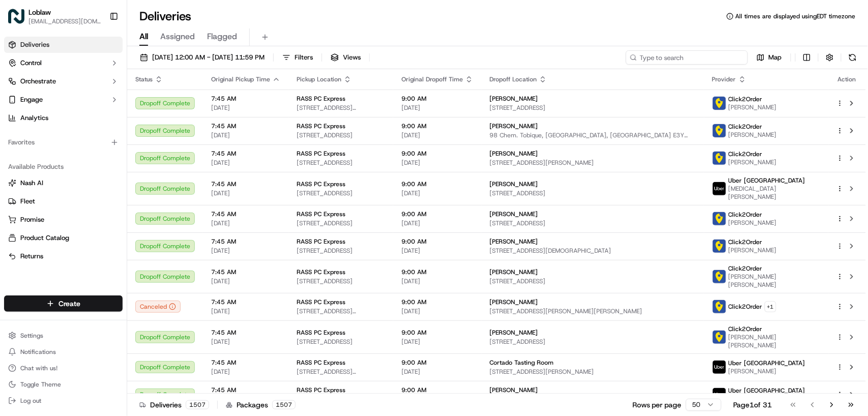 This screenshot has width=868, height=416. What do you see at coordinates (63, 257) in the screenshot?
I see `a: Returns` at bounding box center [63, 257].